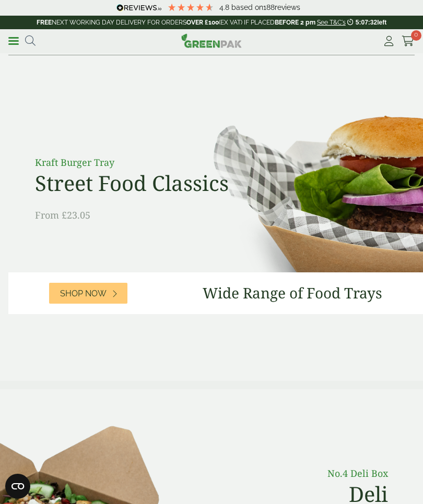 The height and width of the screenshot is (504, 423). What do you see at coordinates (382, 23) in the screenshot?
I see `span: left` at bounding box center [382, 23].